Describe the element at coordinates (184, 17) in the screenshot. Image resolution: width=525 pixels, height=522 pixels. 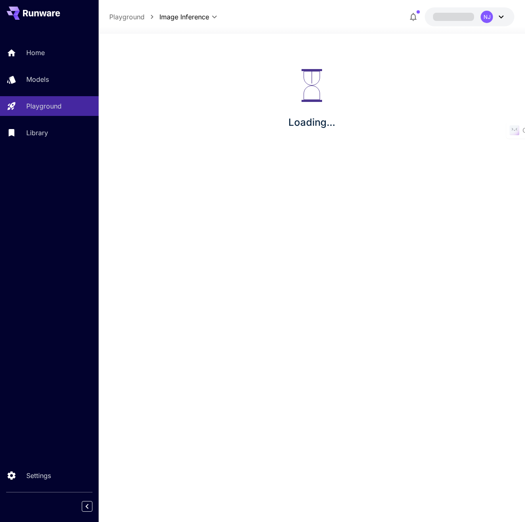
I see `span: Image Inference` at that location.